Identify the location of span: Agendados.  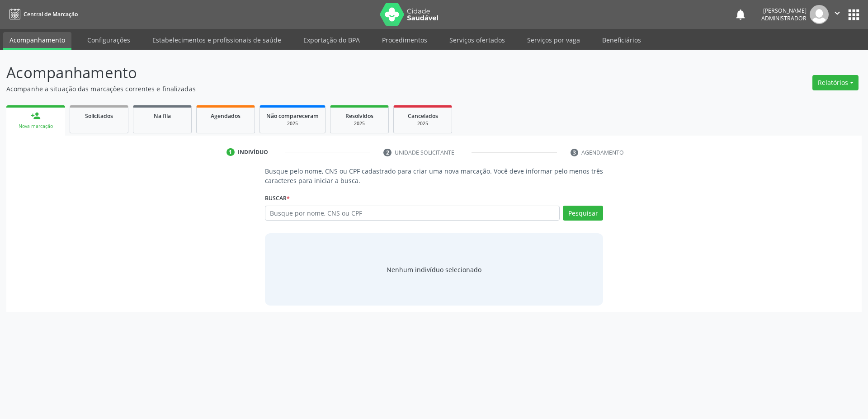
(226, 116).